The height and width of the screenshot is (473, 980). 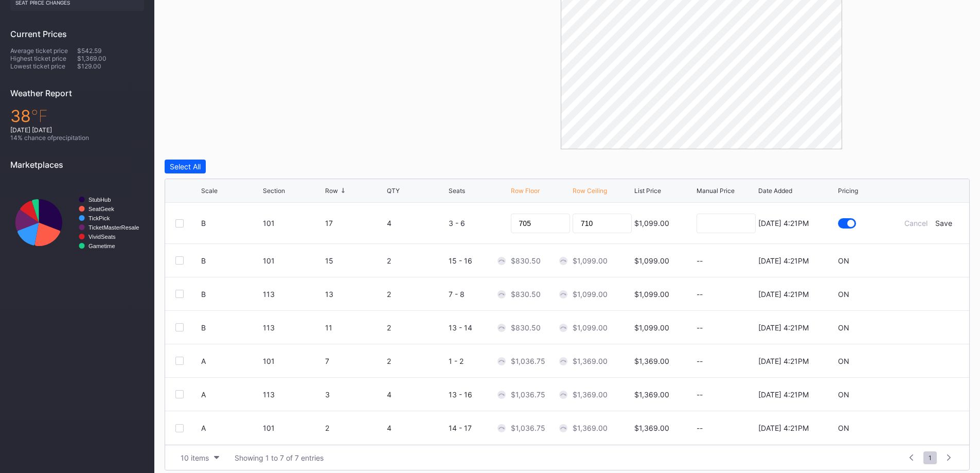 I want to click on div: Scale, so click(x=210, y=190).